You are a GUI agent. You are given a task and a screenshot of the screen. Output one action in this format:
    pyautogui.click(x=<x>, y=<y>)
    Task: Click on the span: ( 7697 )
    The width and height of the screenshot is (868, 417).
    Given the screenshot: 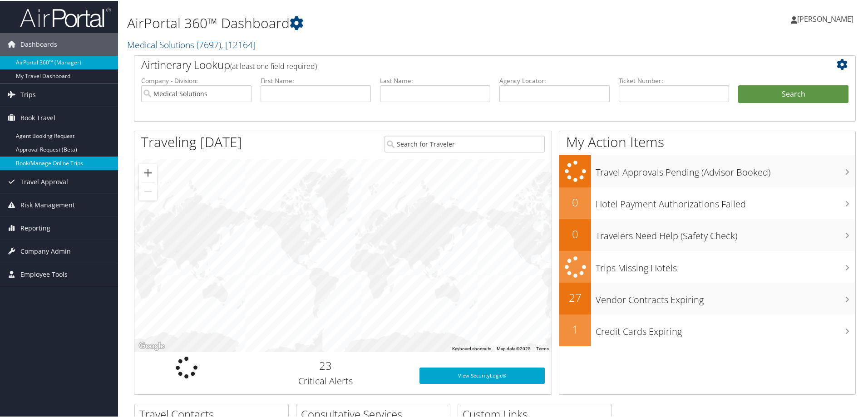 What is the action you would take?
    pyautogui.click(x=209, y=43)
    